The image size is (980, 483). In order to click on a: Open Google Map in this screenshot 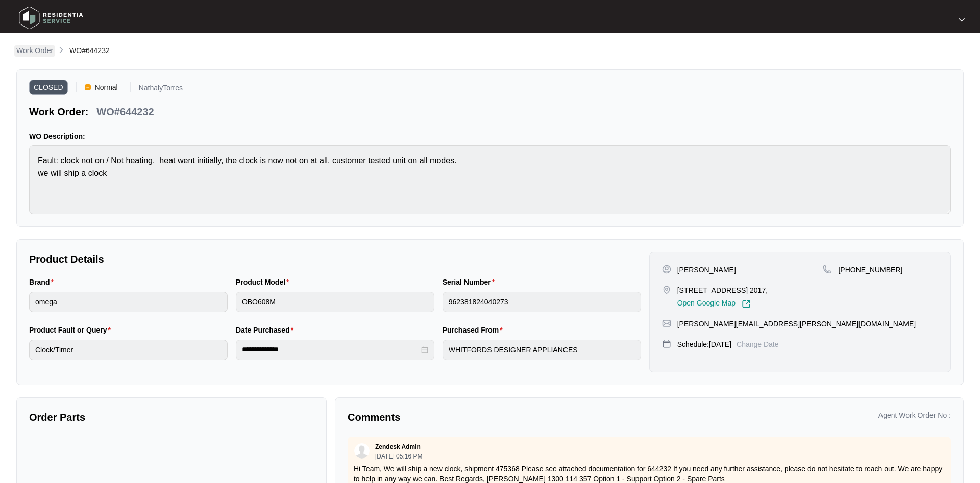, I will do `click(714, 304)`.